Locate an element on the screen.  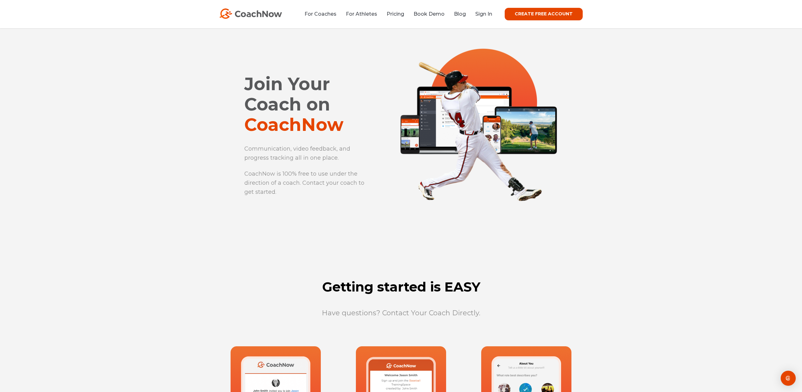
a: Sign In is located at coordinates (484, 14).